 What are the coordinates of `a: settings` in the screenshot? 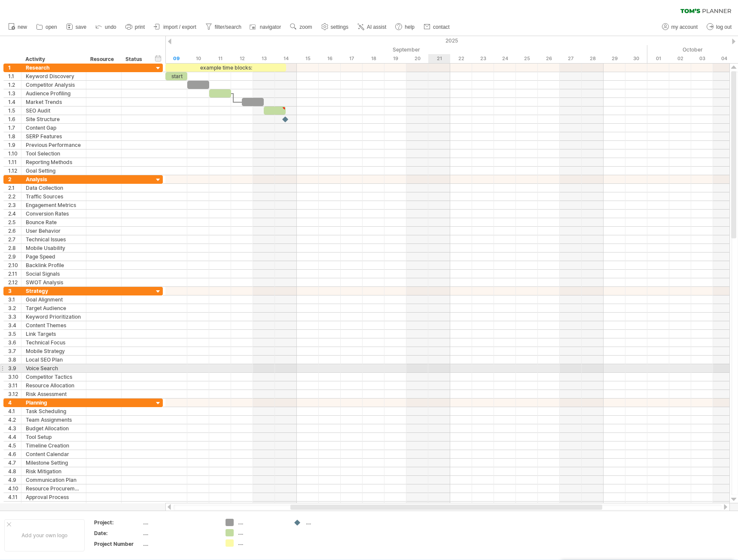 It's located at (335, 27).